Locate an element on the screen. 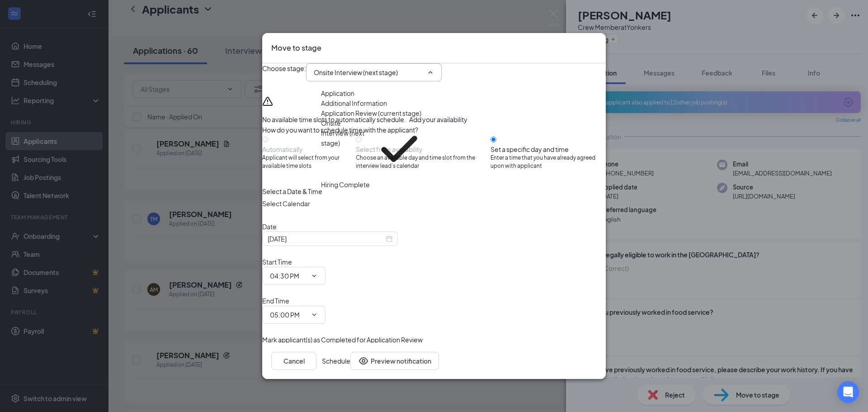 The width and height of the screenshot is (868, 412). input: Start time is located at coordinates (288, 276).